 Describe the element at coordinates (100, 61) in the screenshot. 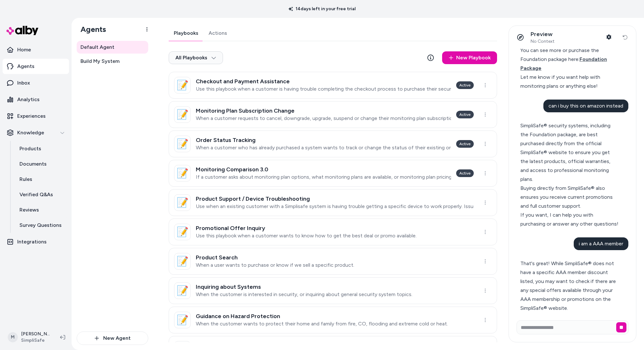

I see `span: Build My System` at that location.